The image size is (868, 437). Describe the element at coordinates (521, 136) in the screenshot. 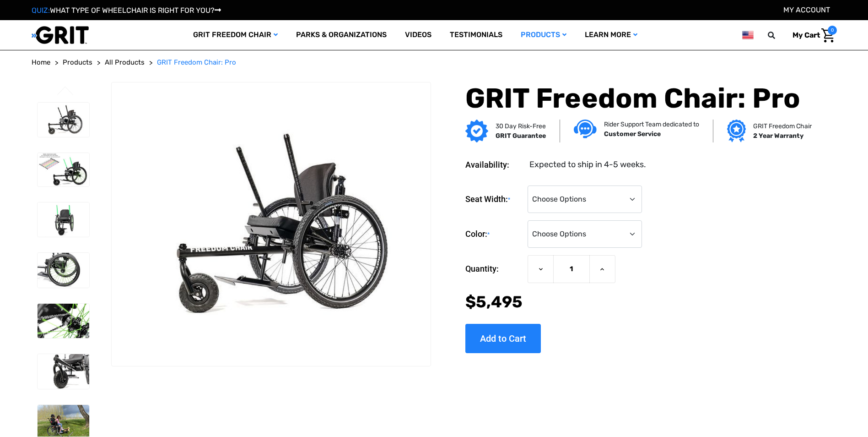

I see `strong: GRIT Guarantee` at that location.